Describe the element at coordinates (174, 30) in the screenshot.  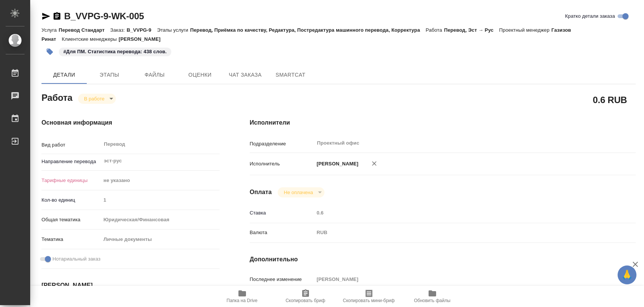
I see `p: Этапы услуги` at that location.